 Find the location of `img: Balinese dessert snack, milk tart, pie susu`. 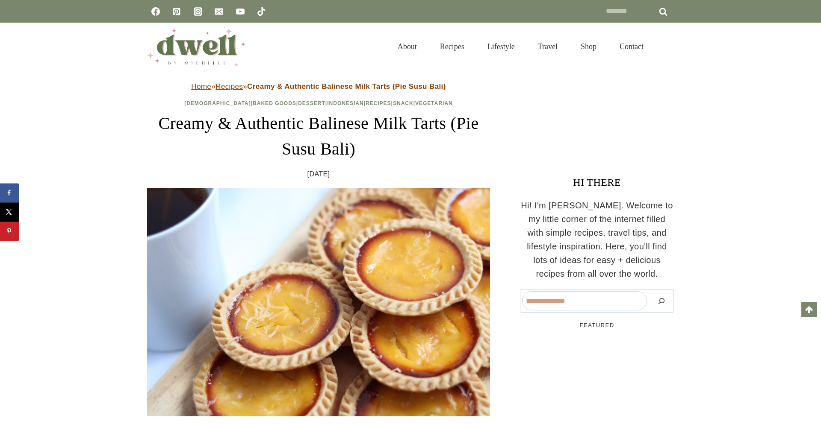

img: Balinese dessert snack, milk tart, pie susu is located at coordinates (318, 302).